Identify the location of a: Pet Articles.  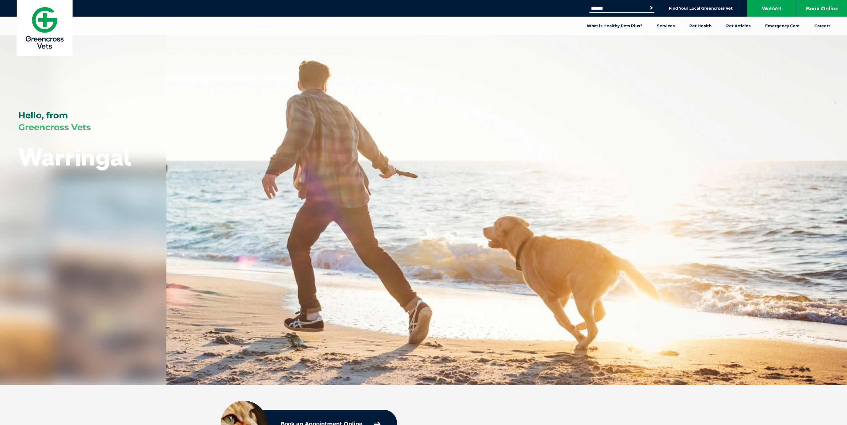
(738, 26).